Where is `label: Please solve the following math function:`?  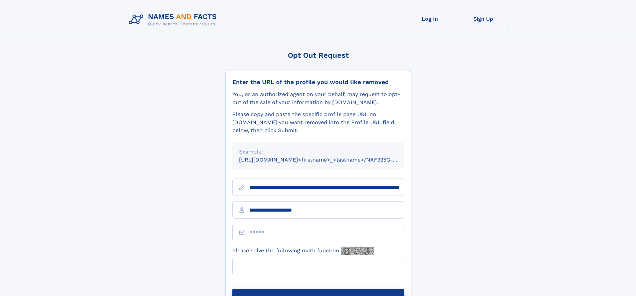 label: Please solve the following math function: is located at coordinates (303, 251).